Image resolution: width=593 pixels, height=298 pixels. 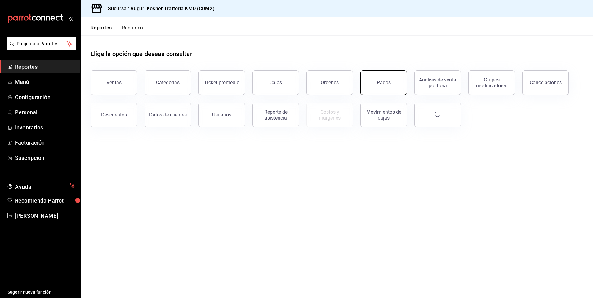 I want to click on div: Descuentos, so click(x=114, y=115).